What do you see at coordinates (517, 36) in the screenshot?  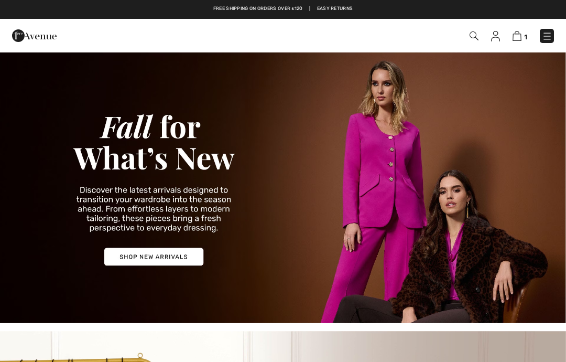 I see `img: Shopping Bag` at bounding box center [517, 36].